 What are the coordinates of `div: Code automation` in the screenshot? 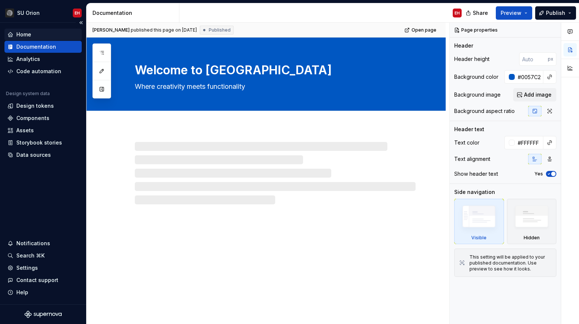 It's located at (39, 71).